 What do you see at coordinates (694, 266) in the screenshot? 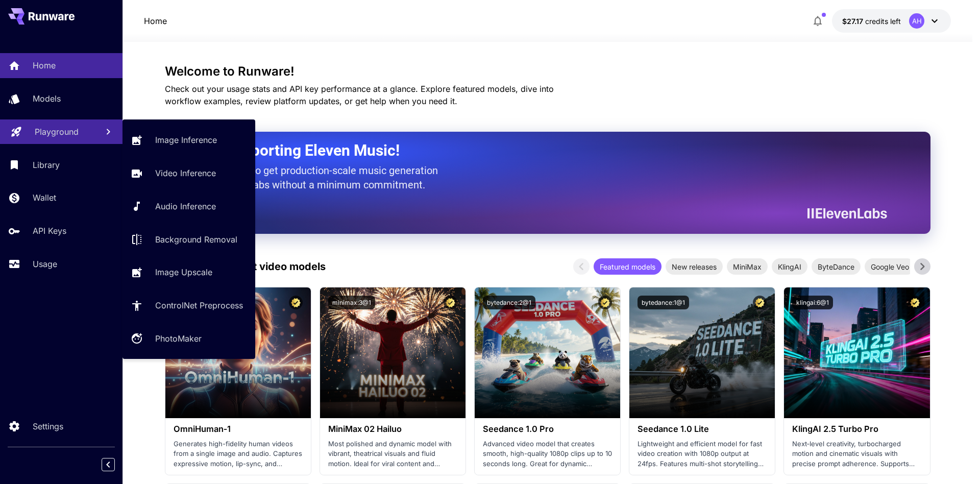
I see `span: New releases` at bounding box center [694, 266].